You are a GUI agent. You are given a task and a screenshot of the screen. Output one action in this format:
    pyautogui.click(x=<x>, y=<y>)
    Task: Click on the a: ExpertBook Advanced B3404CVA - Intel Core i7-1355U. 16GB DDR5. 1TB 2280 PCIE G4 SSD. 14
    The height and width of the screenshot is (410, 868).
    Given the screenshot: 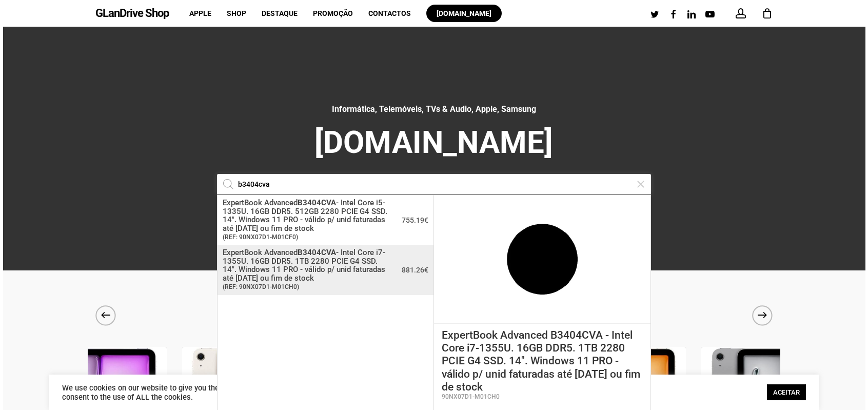 What is the action you would take?
    pyautogui.click(x=543, y=259)
    